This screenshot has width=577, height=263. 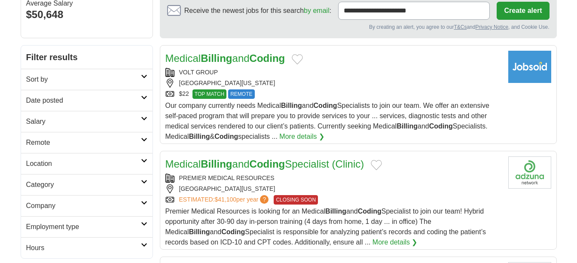 What do you see at coordinates (358, 27) in the screenshot?
I see `div: By creating an alert, you agree to our and , and Cookie Use.` at bounding box center [358, 27].